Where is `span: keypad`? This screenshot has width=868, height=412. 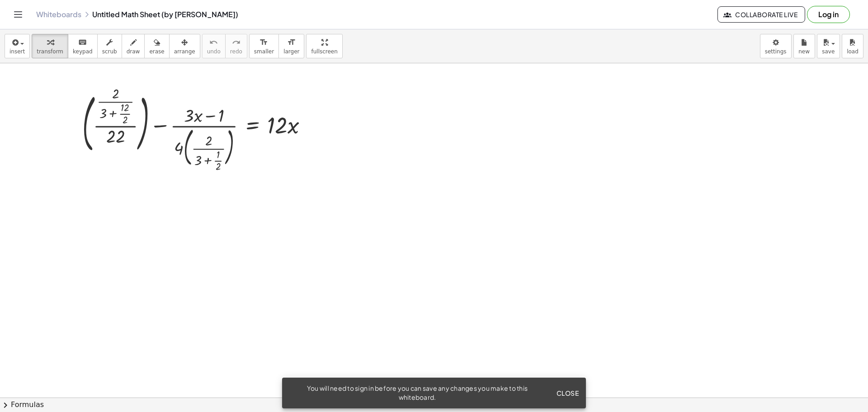
span: keypad is located at coordinates (83, 51).